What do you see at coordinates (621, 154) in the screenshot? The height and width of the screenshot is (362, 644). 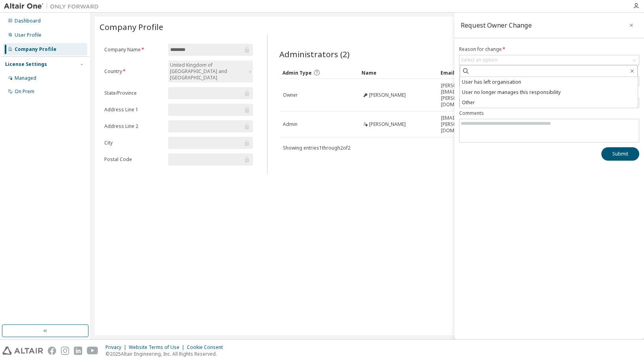 I see `button: Submit` at bounding box center [621, 154].